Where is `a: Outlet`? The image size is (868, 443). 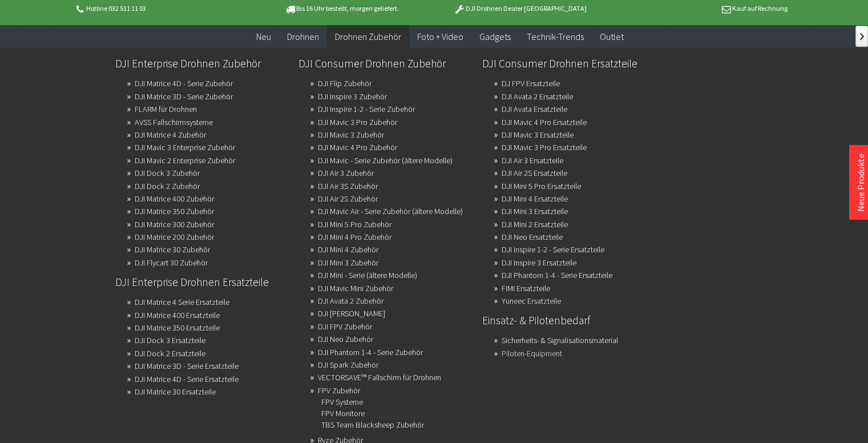
a: Outlet is located at coordinates (612, 37).